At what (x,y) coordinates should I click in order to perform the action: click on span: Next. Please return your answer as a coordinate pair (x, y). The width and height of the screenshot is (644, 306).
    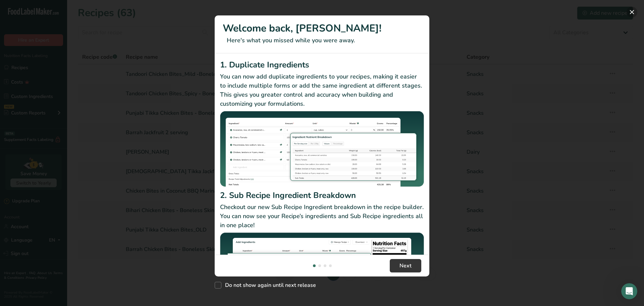
    Looking at the image, I should click on (406, 266).